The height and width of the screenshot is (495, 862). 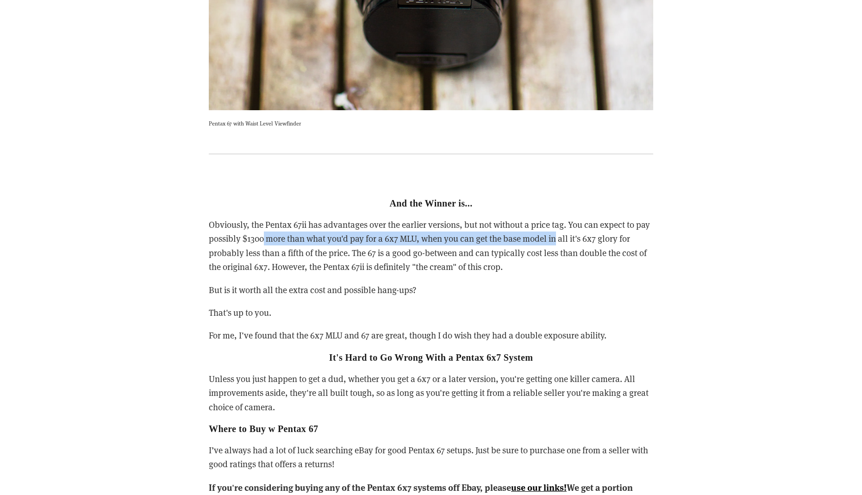 I want to click on strong: Where to Buy w Pentax 67, so click(x=263, y=429).